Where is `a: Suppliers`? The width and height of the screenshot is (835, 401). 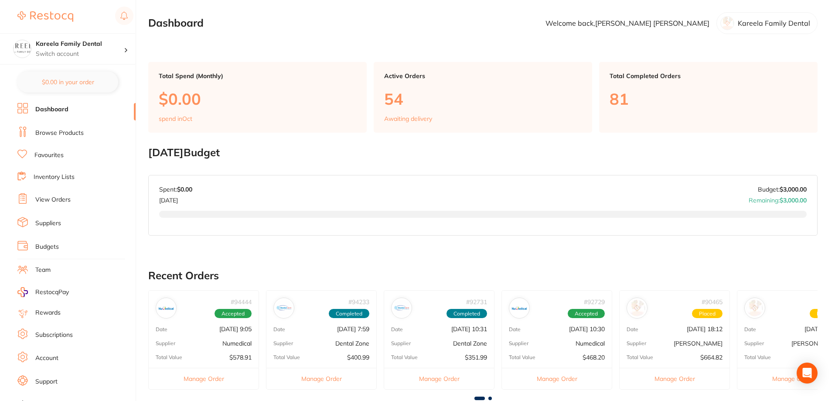
a: Suppliers is located at coordinates (48, 223).